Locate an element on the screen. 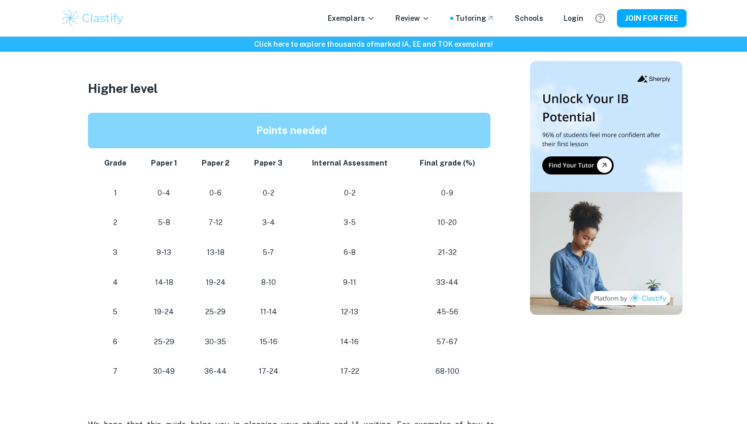 Image resolution: width=747 pixels, height=424 pixels. a: Schools is located at coordinates (529, 18).